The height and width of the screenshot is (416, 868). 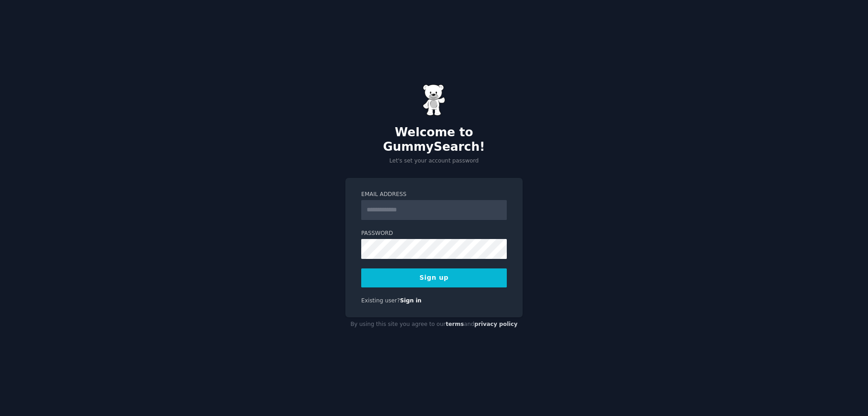 What do you see at coordinates (455, 324) in the screenshot?
I see `a: terms` at bounding box center [455, 324].